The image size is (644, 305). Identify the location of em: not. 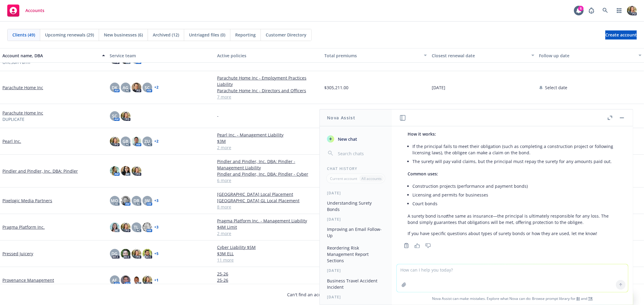
(444, 216).